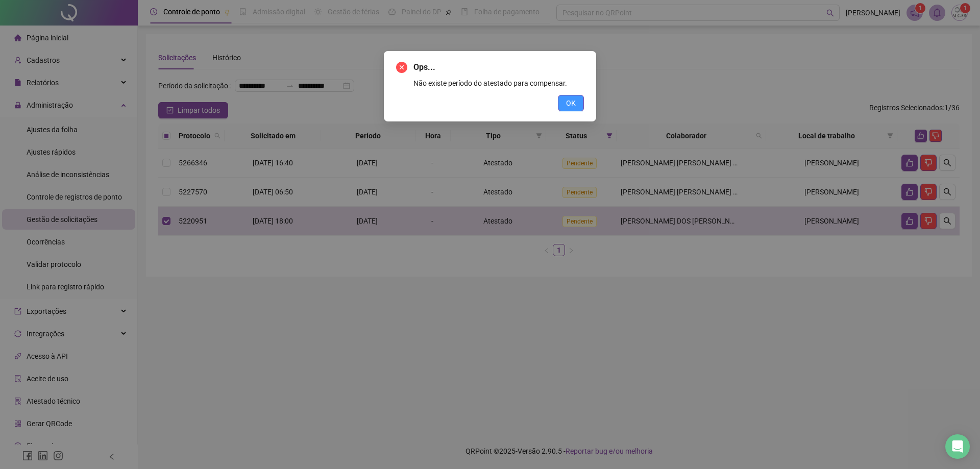  Describe the element at coordinates (499, 84) in the screenshot. I see `div: Não existe período do atestado para compensar.` at that location.